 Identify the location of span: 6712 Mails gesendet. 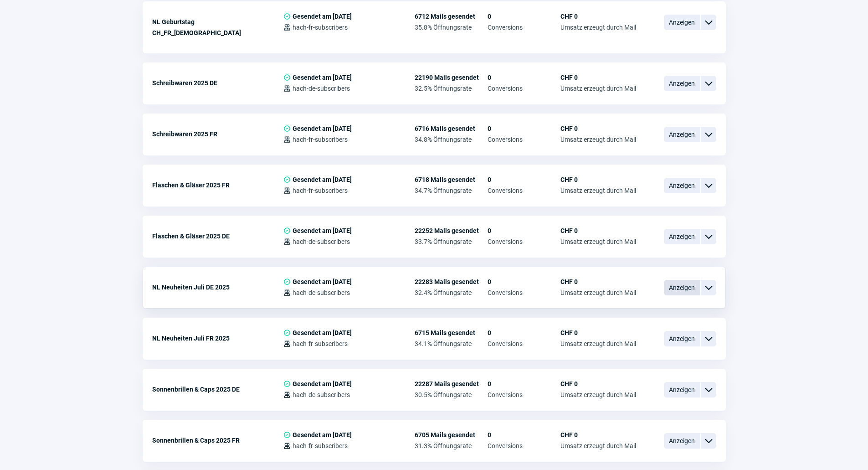
(451, 17).